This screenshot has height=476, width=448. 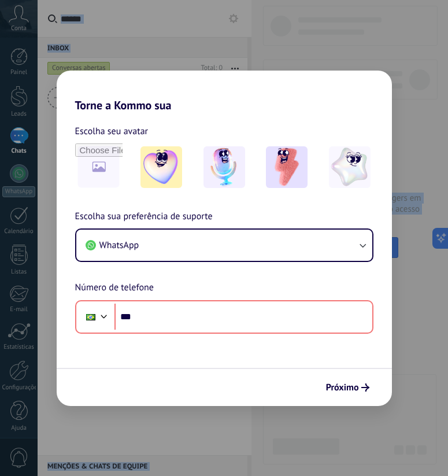 What do you see at coordinates (347, 388) in the screenshot?
I see `button: Próximo` at bounding box center [347, 388].